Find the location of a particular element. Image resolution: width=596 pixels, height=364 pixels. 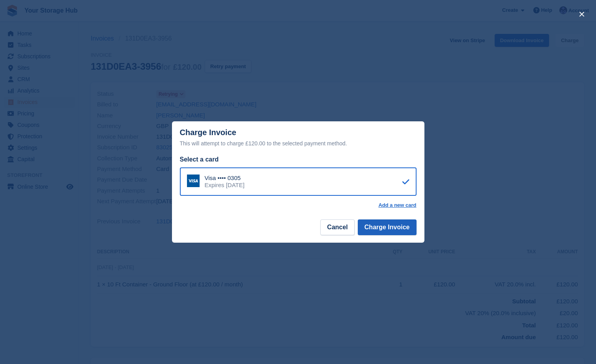

a: Add a new card is located at coordinates (397, 205).